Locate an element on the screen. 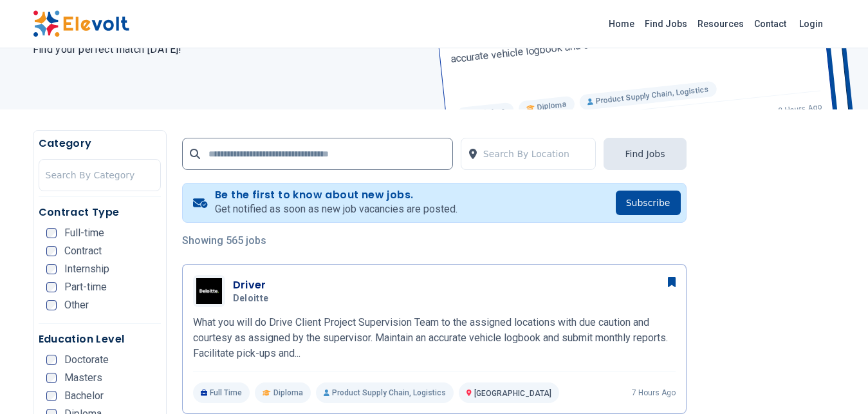 Image resolution: width=868 pixels, height=414 pixels. span: Internship is located at coordinates (87, 269).